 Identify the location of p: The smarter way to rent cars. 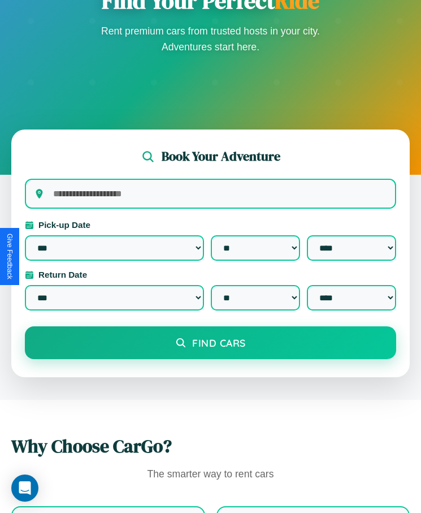
(210, 474).